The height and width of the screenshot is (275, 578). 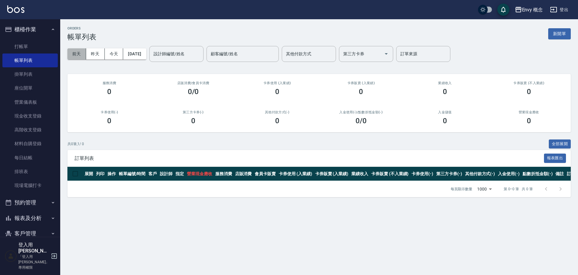 I want to click on h2: 卡券使用 (入業績), so click(x=277, y=83).